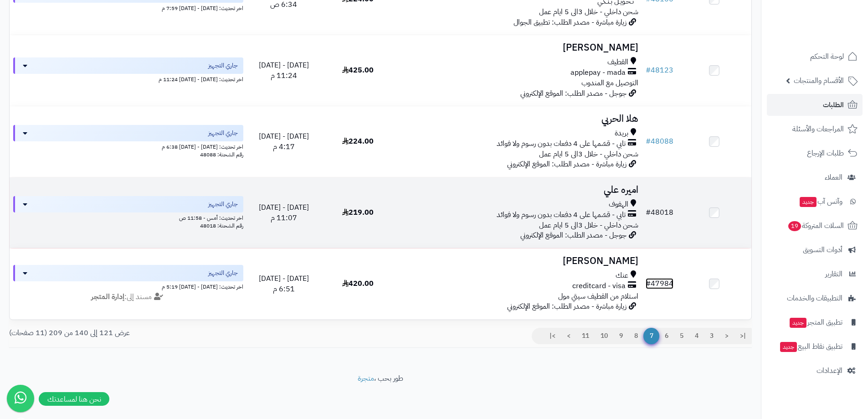 The image size is (868, 419). What do you see at coordinates (637, 336) in the screenshot?
I see `a: 8` at bounding box center [637, 336].